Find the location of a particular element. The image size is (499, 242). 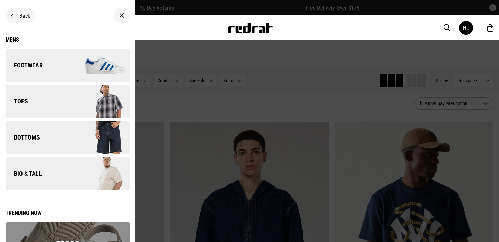

img: Redrat logo is located at coordinates (250, 28).